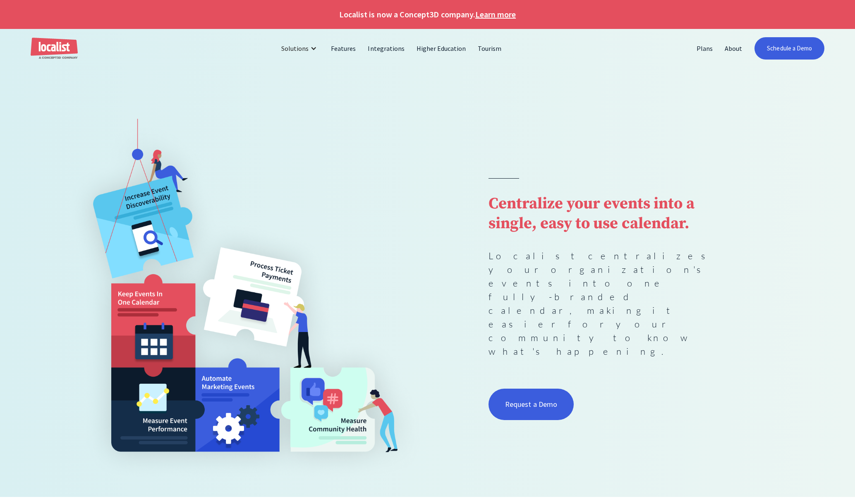 Image resolution: width=855 pixels, height=504 pixels. Describe the element at coordinates (495, 14) in the screenshot. I see `a: Learn more` at that location.